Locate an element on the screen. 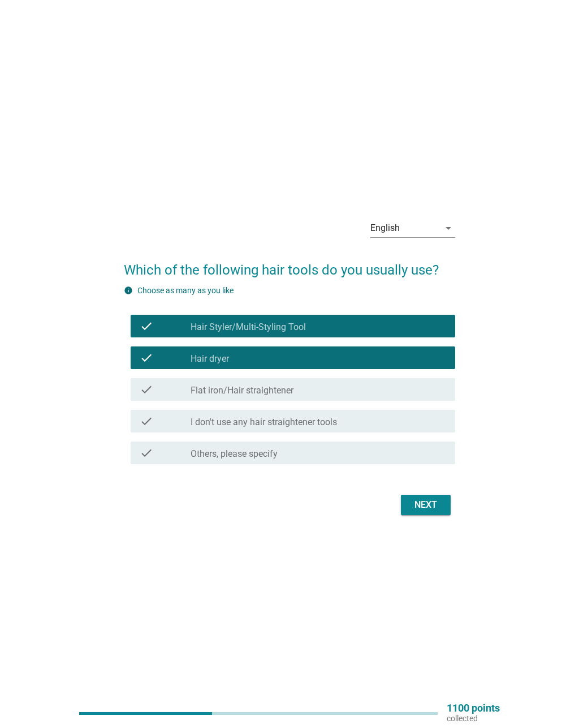 This screenshot has height=728, width=579. div: Next is located at coordinates (426, 505).